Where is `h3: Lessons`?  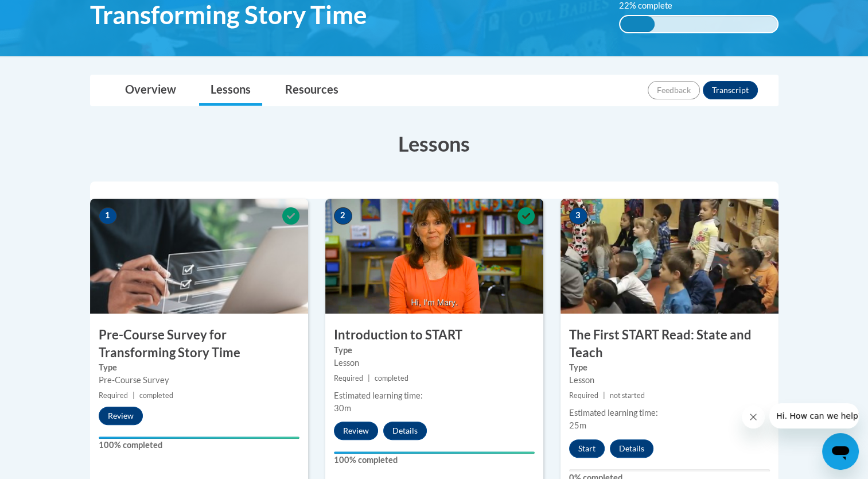
h3: Lessons is located at coordinates (434, 144).